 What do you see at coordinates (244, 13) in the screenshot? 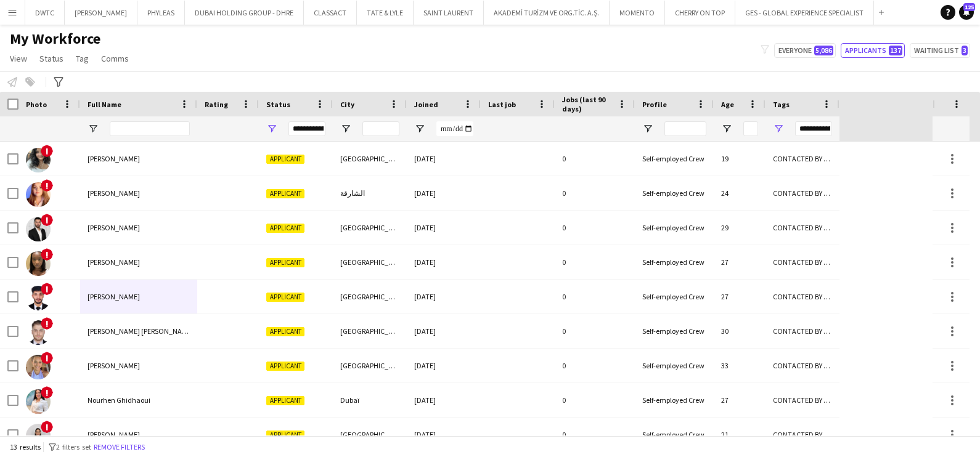
I see `button: DUBAI HOLDING GROUP - DHRE` at bounding box center [244, 13].